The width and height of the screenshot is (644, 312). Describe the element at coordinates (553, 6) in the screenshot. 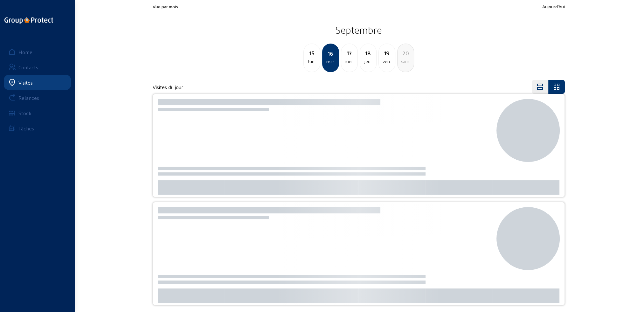

I see `span: Aujourd'hui` at that location.